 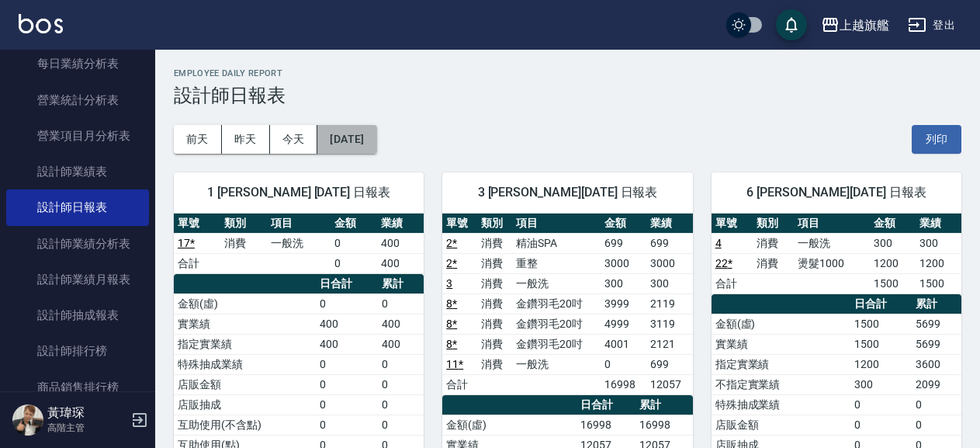 What do you see at coordinates (832, 263) in the screenshot?
I see `td: 燙髮1000` at bounding box center [832, 263].